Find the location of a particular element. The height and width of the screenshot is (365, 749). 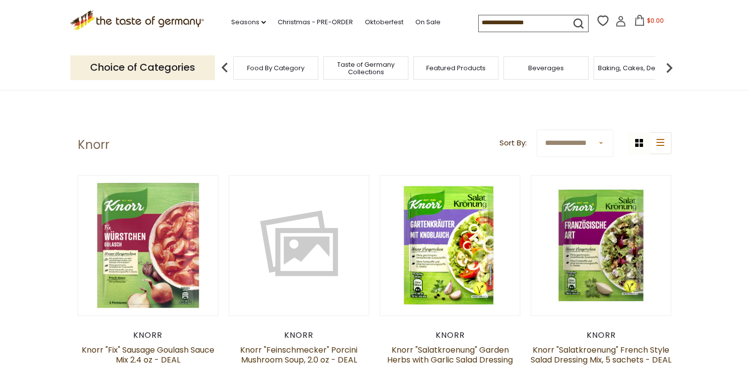

a: On Sale is located at coordinates (428, 22).